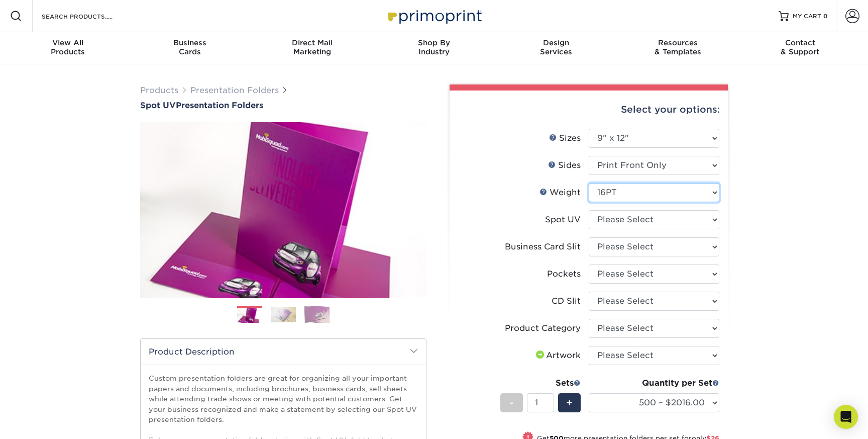 The height and width of the screenshot is (439, 868). What do you see at coordinates (563, 220) in the screenshot?
I see `div: Spot UV` at bounding box center [563, 220].